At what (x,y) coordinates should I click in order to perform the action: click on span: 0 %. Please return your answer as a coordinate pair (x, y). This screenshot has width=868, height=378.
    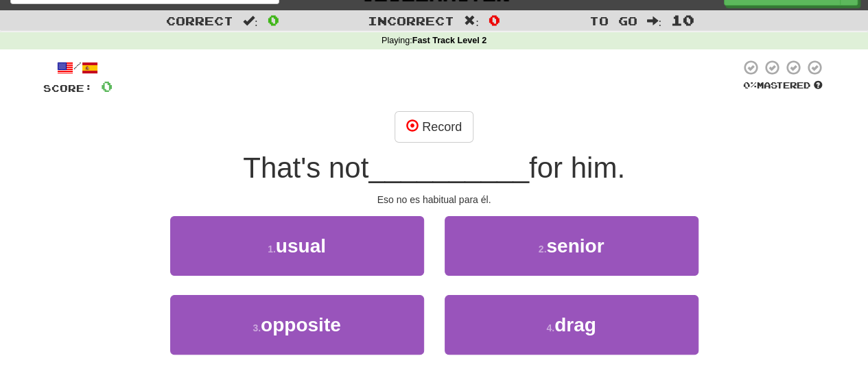
    Looking at the image, I should click on (749, 85).